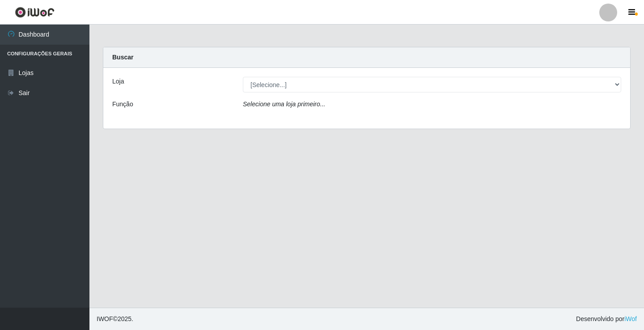  I want to click on strong: Buscar, so click(122, 57).